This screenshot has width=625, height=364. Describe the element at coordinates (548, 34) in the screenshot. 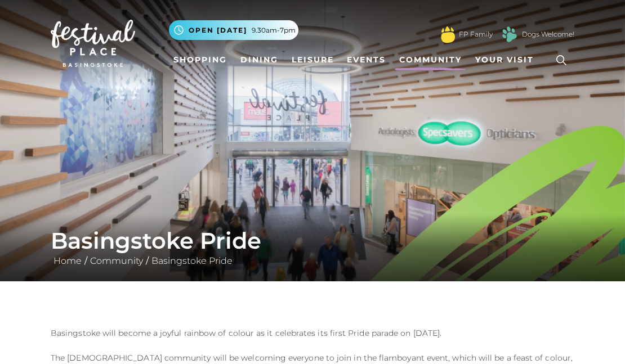

I see `a: Dogs Welcome!` at that location.